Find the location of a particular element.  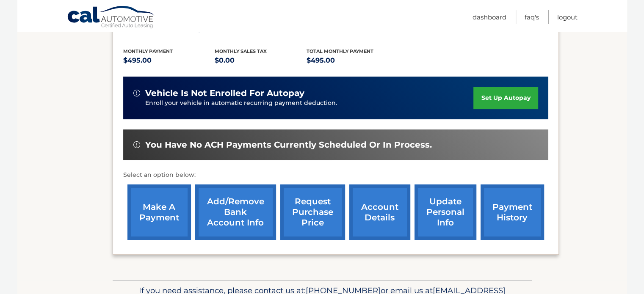

a: request purchase price is located at coordinates (313, 212).